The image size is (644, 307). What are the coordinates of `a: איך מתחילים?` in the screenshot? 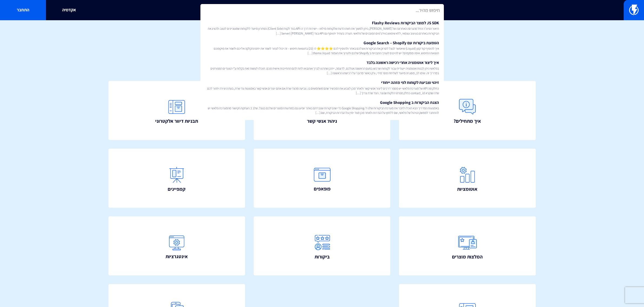 It's located at (467, 110).